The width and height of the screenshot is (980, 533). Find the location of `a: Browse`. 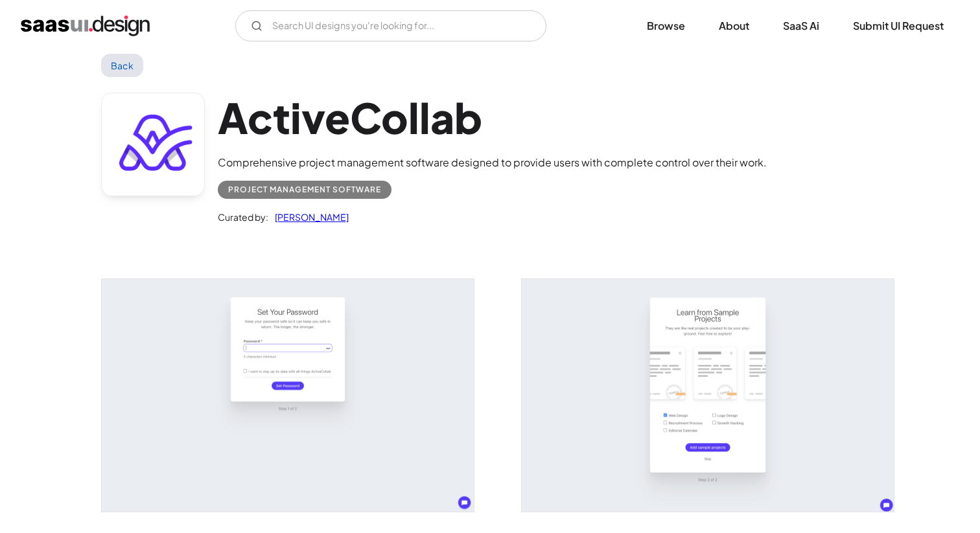

a: Browse is located at coordinates (665, 26).